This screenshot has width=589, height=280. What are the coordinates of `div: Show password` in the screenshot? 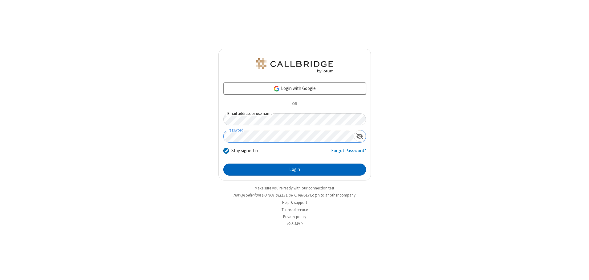 It's located at (360, 136).